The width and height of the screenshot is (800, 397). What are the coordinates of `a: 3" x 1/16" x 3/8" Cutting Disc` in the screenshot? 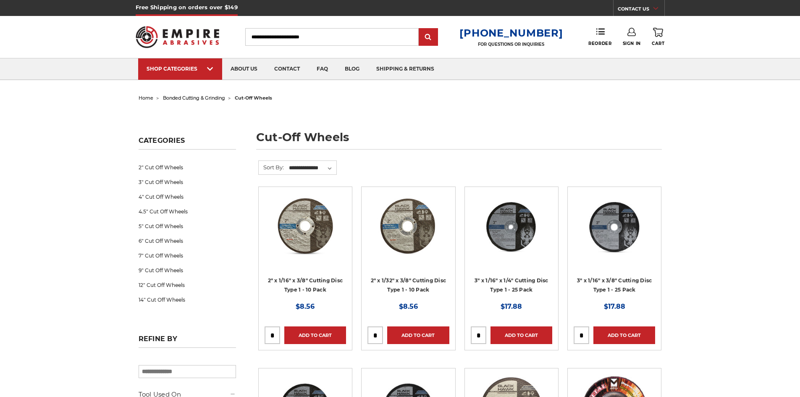 It's located at (614, 234).